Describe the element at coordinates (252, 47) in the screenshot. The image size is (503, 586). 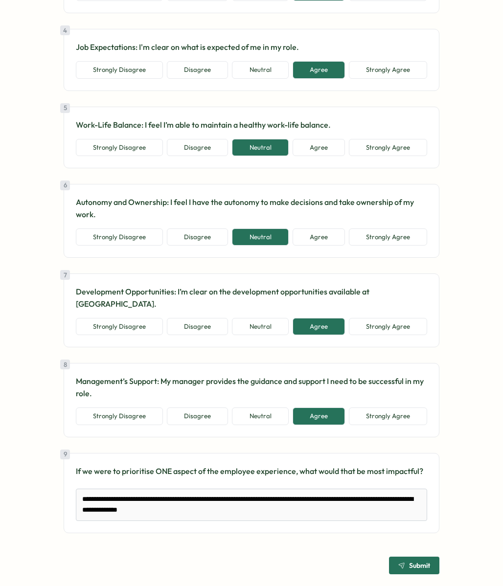
I see `p: Job Expectations: I'm clear on what is expected of me in my role.` at that location.